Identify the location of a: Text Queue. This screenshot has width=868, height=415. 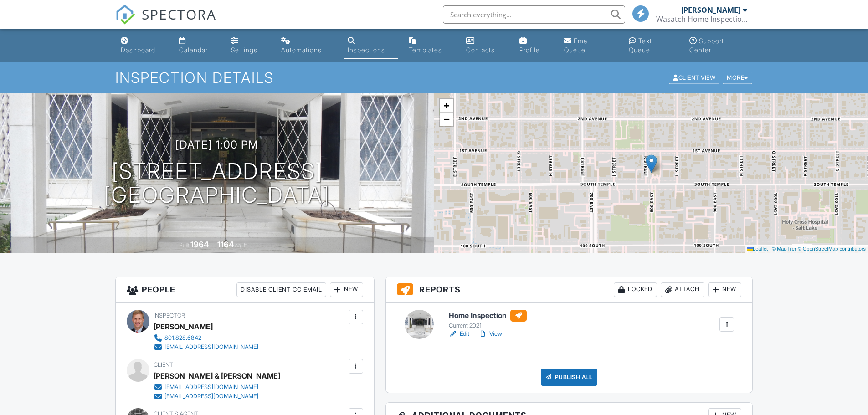
(652, 45).